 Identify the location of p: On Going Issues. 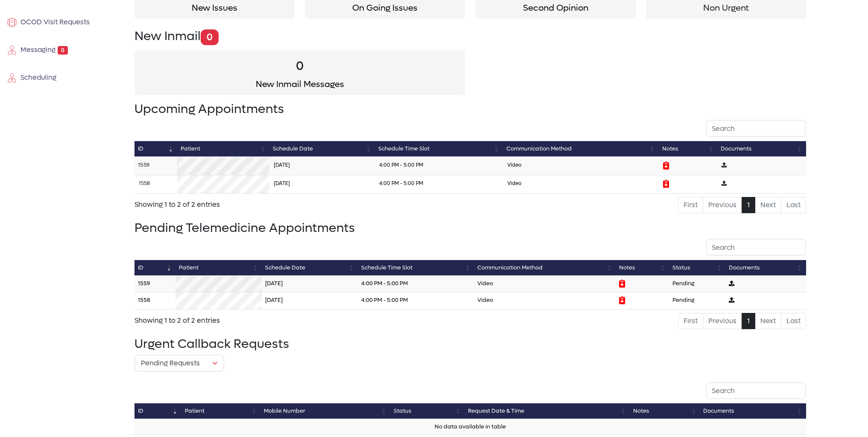
(384, 8).